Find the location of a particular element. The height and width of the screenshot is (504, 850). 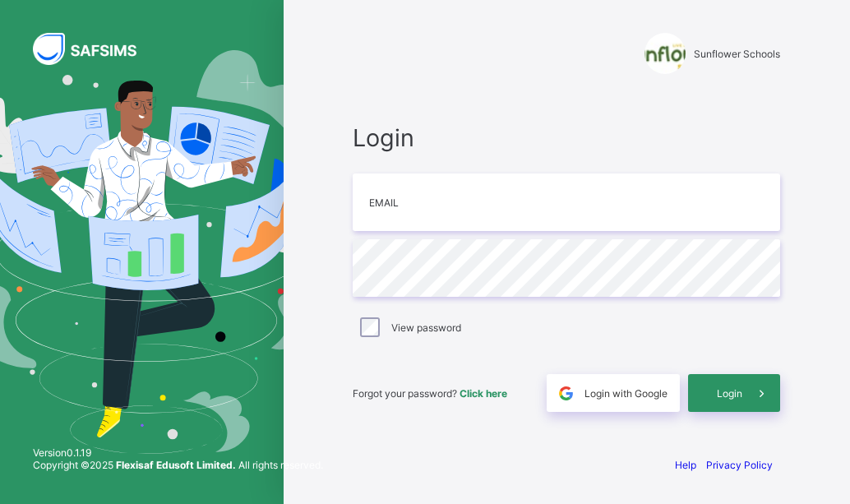

span: Copyright © 2025 All rights reserved. is located at coordinates (178, 465).